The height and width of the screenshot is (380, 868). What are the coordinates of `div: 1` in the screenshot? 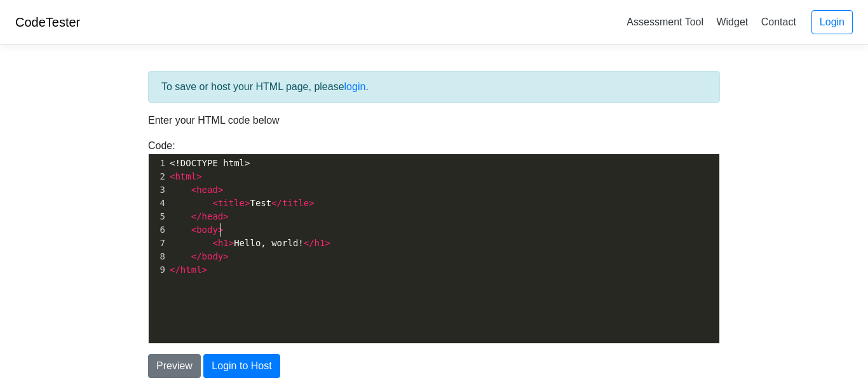 It's located at (158, 163).